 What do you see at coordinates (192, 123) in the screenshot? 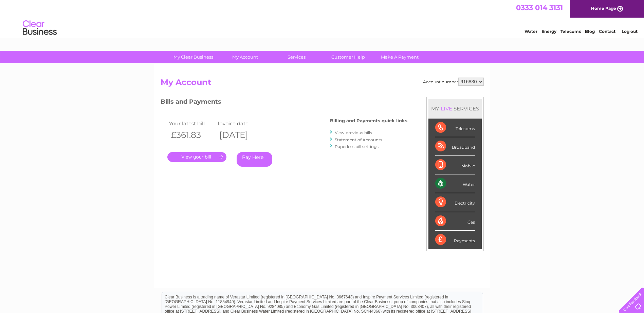
I see `td: Your latest bill` at bounding box center [192, 123].